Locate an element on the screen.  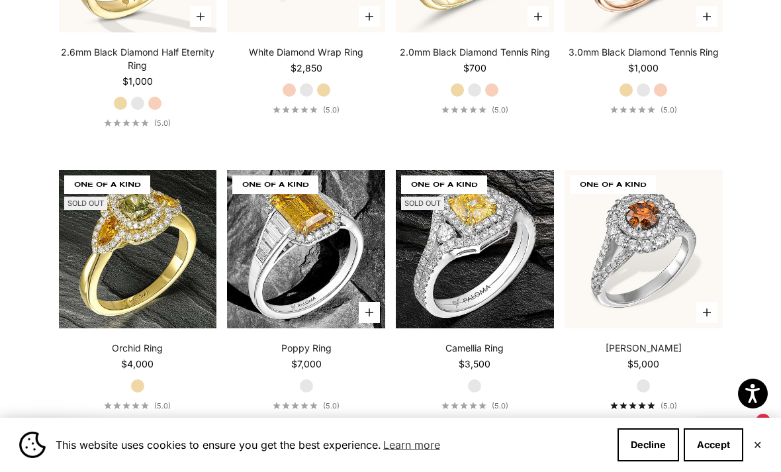
sale-price: $7,000 is located at coordinates (306, 364).